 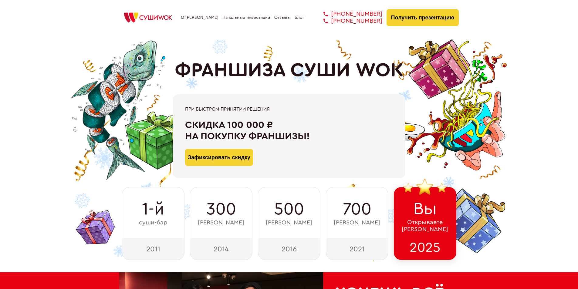 What do you see at coordinates (221, 209) in the screenshot?
I see `span: 300` at bounding box center [221, 209].